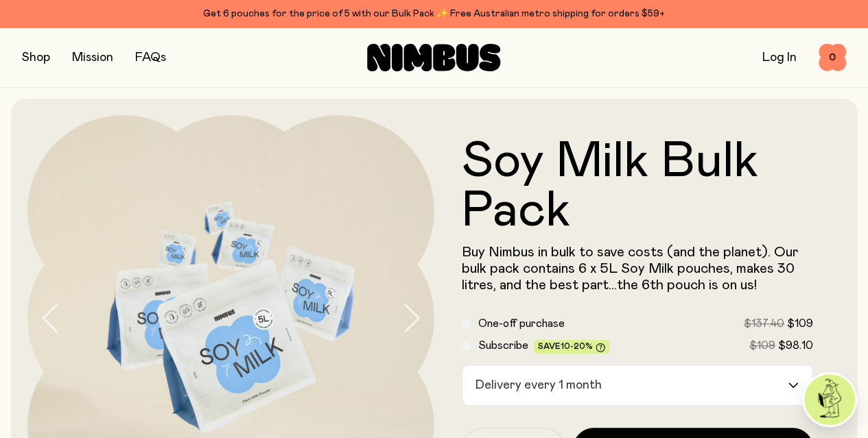 This screenshot has width=868, height=438. Describe the element at coordinates (521, 323) in the screenshot. I see `span: One-off purchase` at that location.